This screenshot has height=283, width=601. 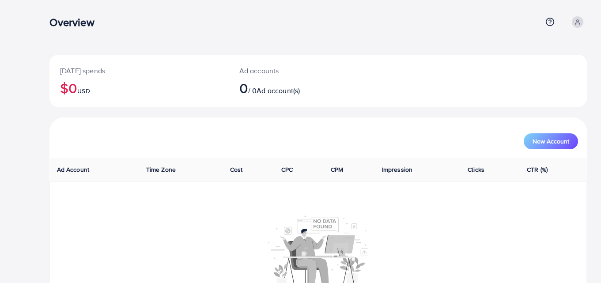 What do you see at coordinates (236, 169) in the screenshot?
I see `span: Cost` at bounding box center [236, 169].